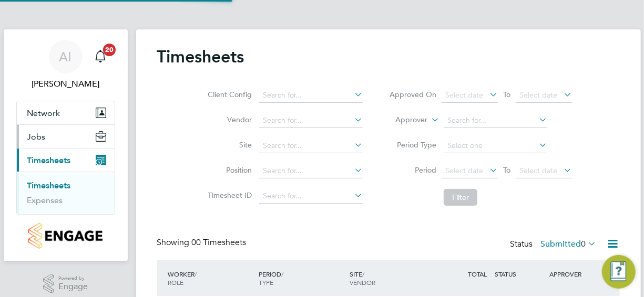 The width and height of the screenshot is (644, 297). I want to click on div: PERIOD, so click(301, 278).